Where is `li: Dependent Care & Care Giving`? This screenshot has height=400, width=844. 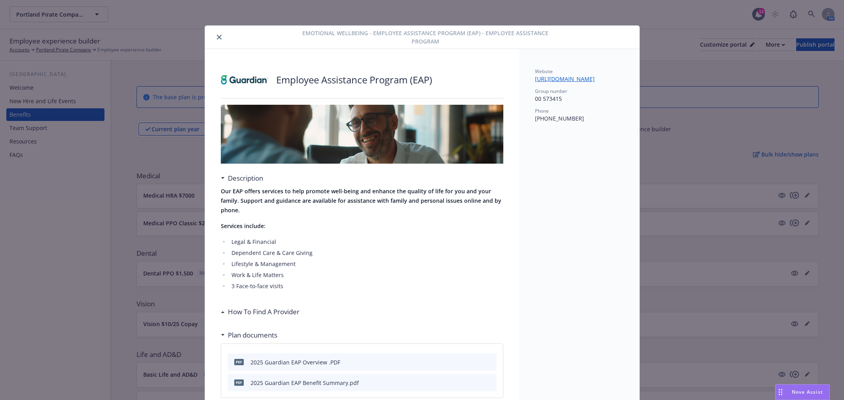 li: Dependent Care & Care Giving is located at coordinates (366, 253).